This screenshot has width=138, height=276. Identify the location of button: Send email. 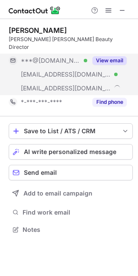
(71, 173).